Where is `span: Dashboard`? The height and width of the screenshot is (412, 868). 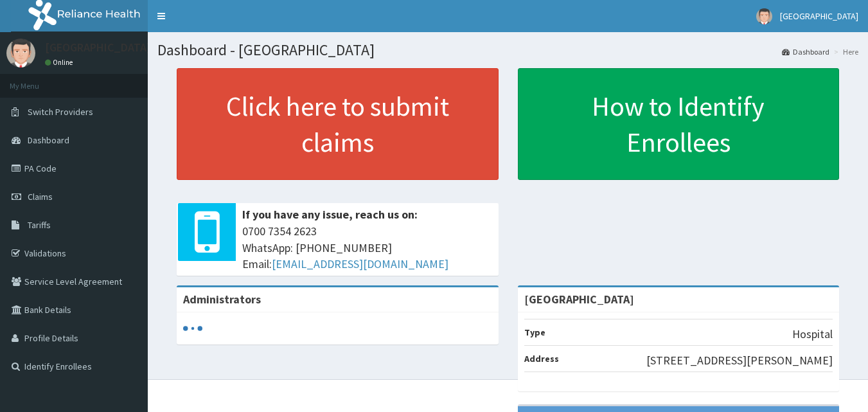
span: Dashboard is located at coordinates (48, 141).